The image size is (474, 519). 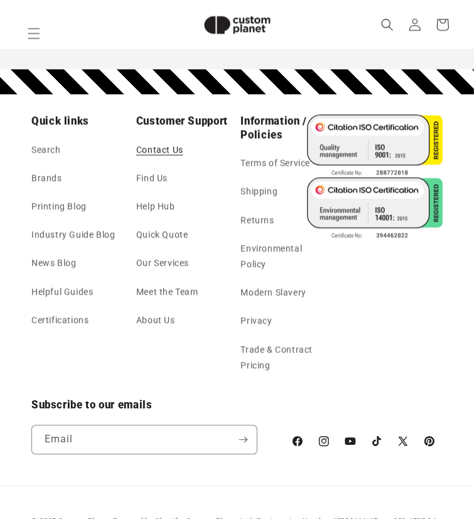 What do you see at coordinates (152, 178) in the screenshot?
I see `a: Find Us` at bounding box center [152, 178].